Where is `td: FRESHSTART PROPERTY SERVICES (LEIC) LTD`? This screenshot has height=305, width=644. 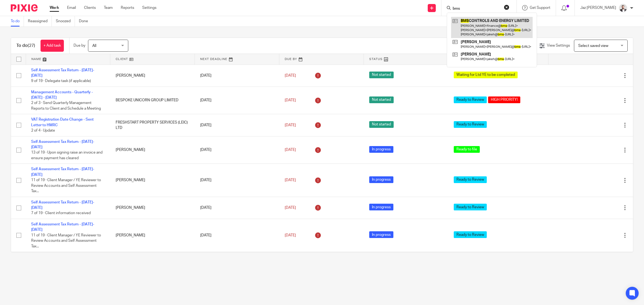
td: FRESHSTART PROPERTY SERVICES (LEIC) LTD is located at coordinates (152, 125).